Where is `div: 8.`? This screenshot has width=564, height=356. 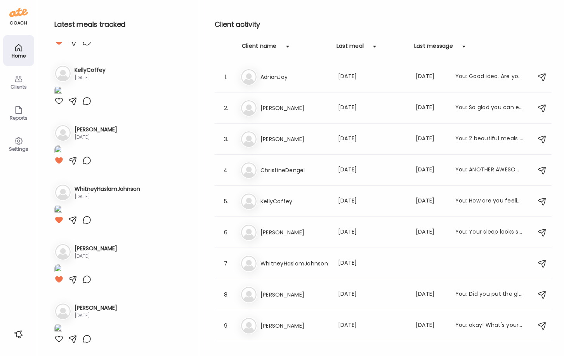 div: 8. is located at coordinates (226, 294).